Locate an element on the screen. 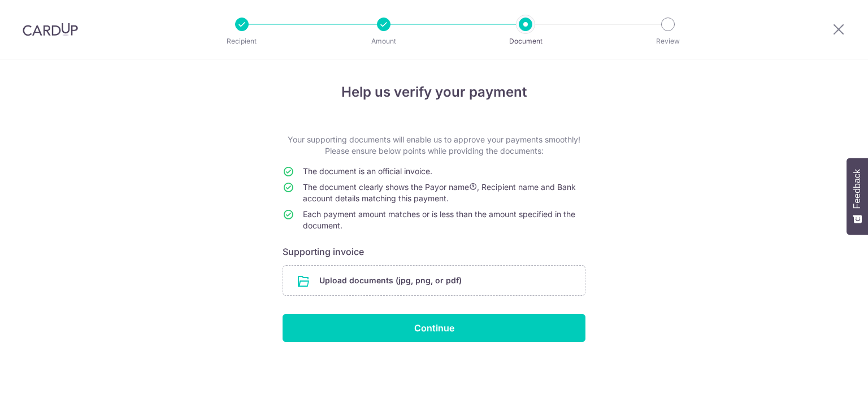 This screenshot has width=868, height=393. p: Amount is located at coordinates (384, 41).